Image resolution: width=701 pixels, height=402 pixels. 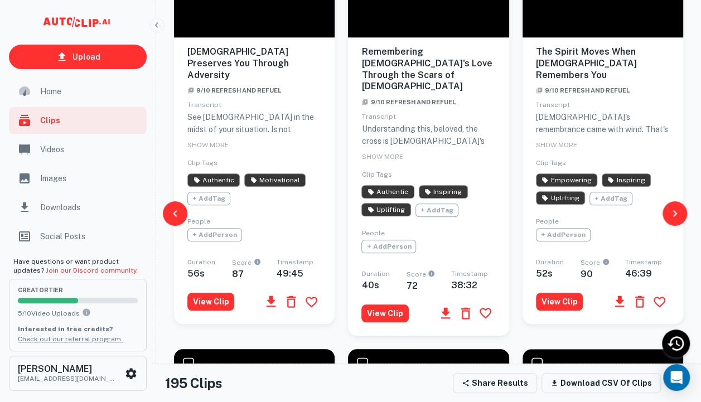 I want to click on h6: 87, so click(x=254, y=274).